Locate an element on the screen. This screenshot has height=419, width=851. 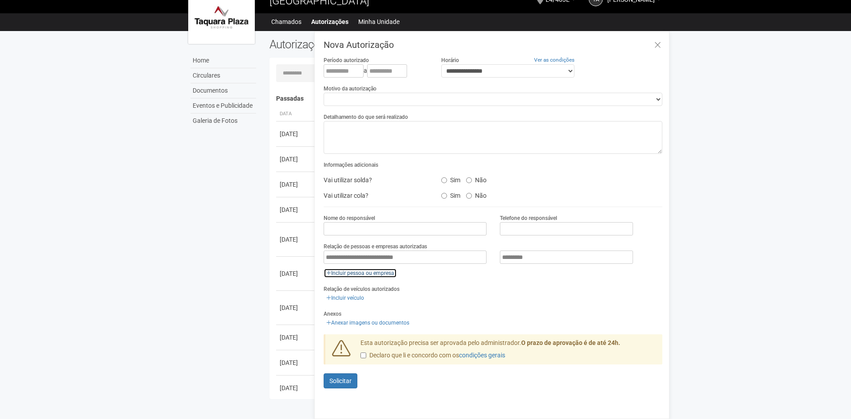
a: Minha Unidade is located at coordinates (379, 22).